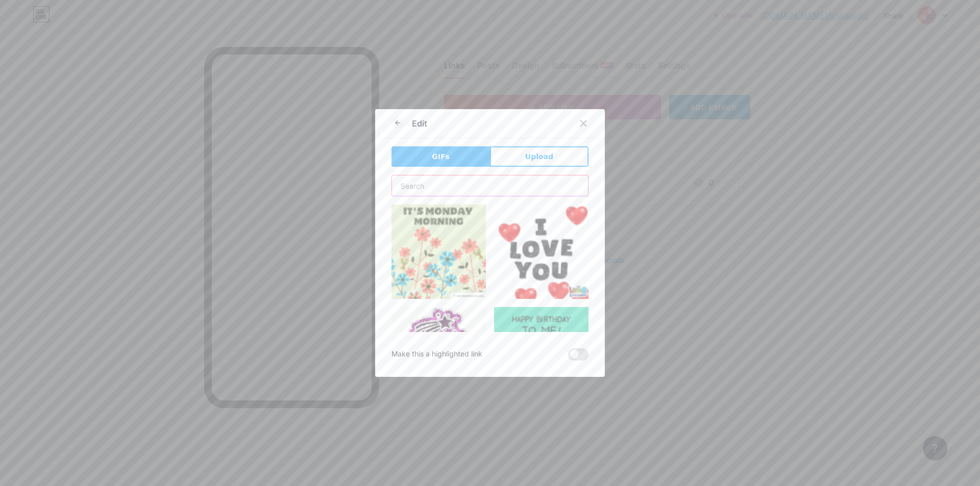 This screenshot has height=486, width=980. I want to click on div: Edit, so click(420, 124).